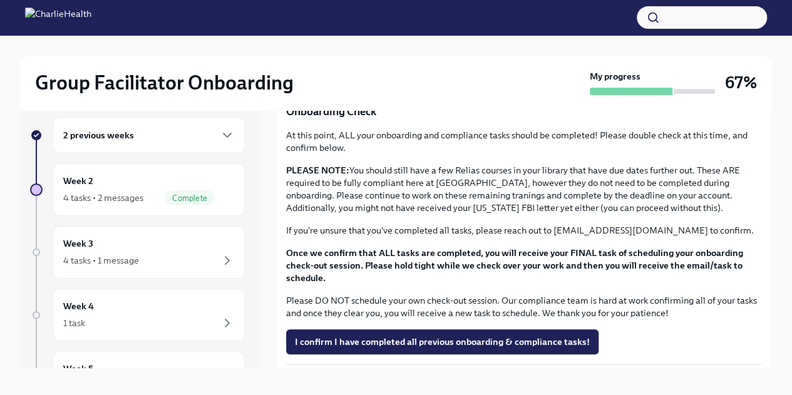 This screenshot has height=395, width=792. Describe the element at coordinates (138, 315) in the screenshot. I see `a: Week 41 task` at that location.